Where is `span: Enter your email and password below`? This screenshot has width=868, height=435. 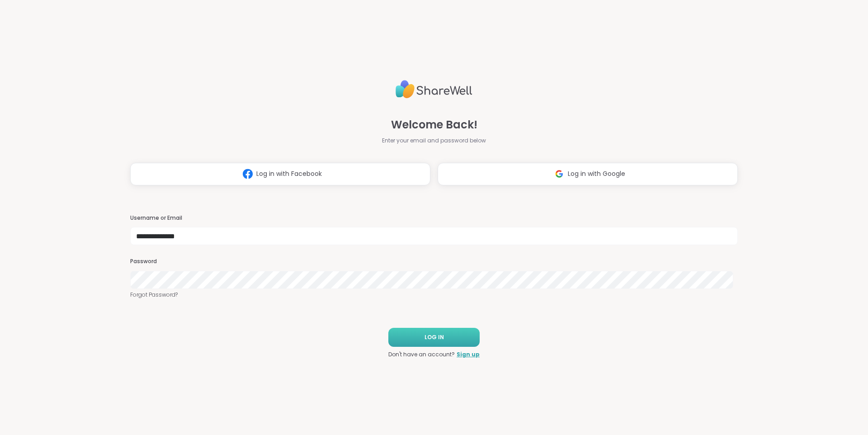 span: Enter your email and password below is located at coordinates (434, 140).